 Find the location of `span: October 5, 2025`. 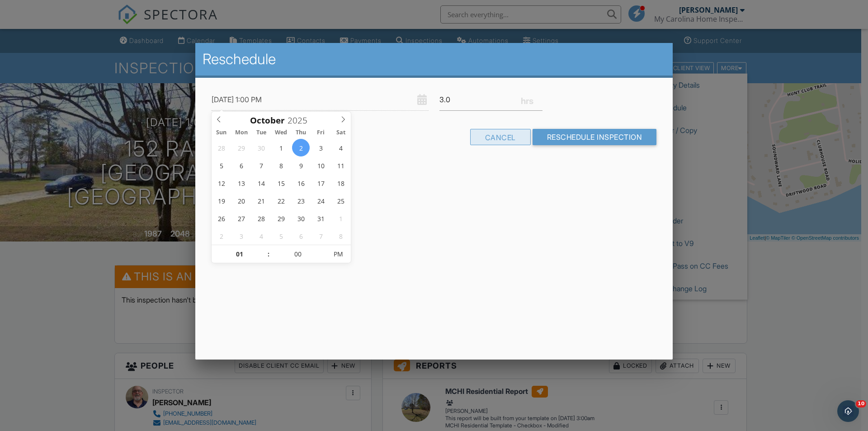

span: October 5, 2025 is located at coordinates (221, 165).